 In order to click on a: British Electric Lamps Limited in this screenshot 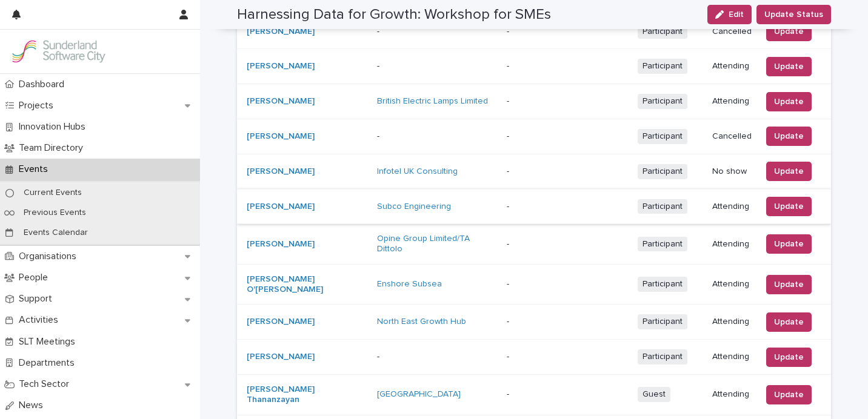, I will do `click(432, 102)`.